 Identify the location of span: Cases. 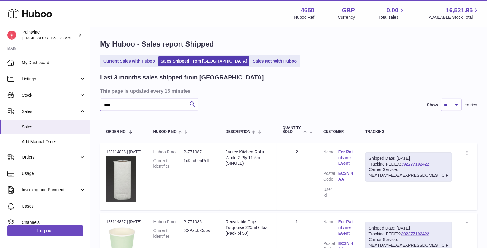
(54, 206).